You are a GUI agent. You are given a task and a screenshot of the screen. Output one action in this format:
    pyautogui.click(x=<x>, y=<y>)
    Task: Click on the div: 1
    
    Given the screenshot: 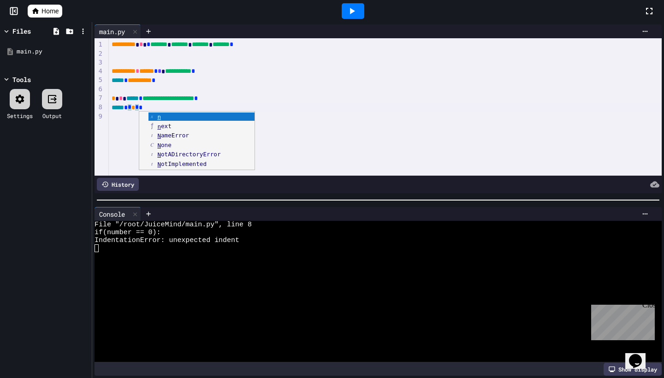 What is the action you would take?
    pyautogui.click(x=99, y=45)
    